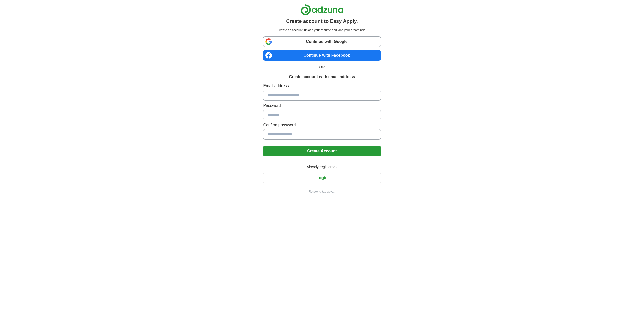  I want to click on h1: Create account to Easy Apply., so click(322, 21).